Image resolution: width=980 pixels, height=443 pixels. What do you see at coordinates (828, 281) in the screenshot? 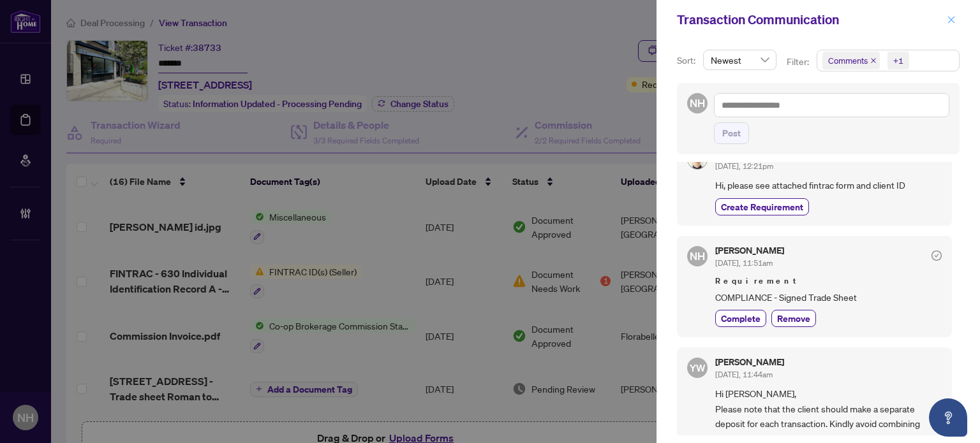
I see `span: Requirement` at bounding box center [828, 281].